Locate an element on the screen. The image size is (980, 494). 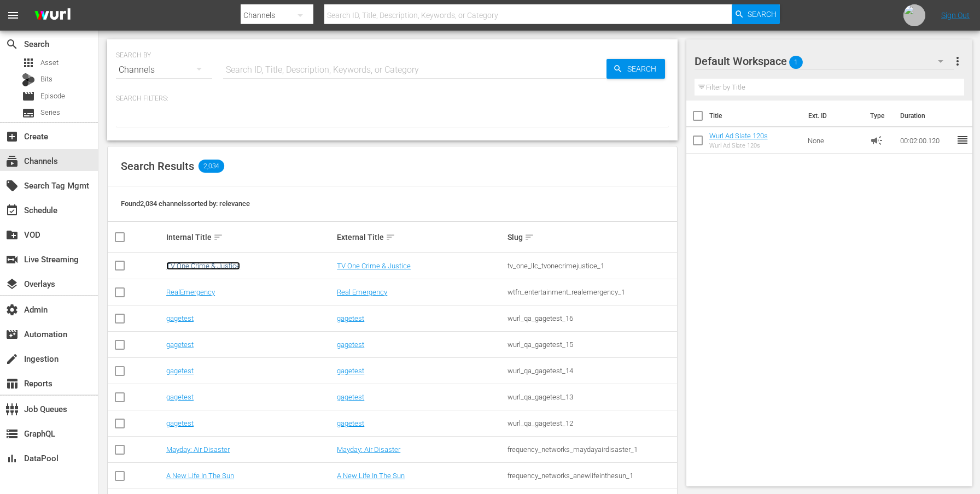
span: Create is located at coordinates (12, 137).